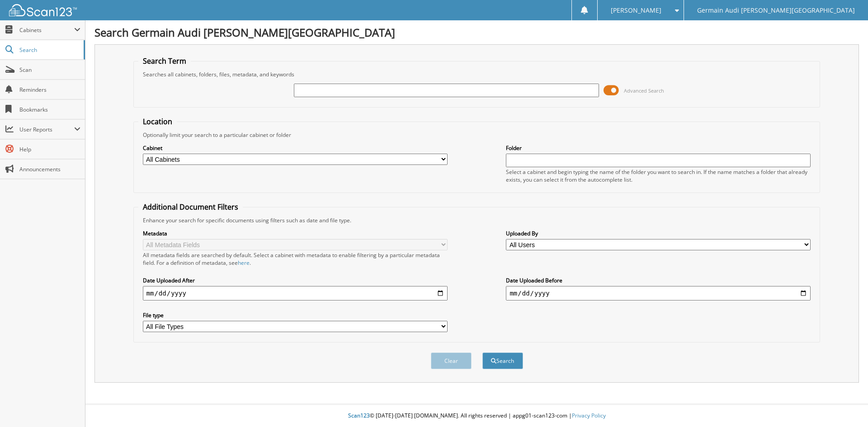 This screenshot has height=427, width=868. What do you see at coordinates (49, 50) in the screenshot?
I see `span: Search` at bounding box center [49, 50].